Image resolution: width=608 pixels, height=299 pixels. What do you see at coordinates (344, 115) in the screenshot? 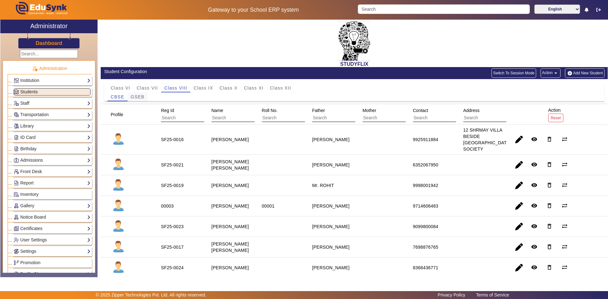
I see `div: Father` at bounding box center [344, 115].